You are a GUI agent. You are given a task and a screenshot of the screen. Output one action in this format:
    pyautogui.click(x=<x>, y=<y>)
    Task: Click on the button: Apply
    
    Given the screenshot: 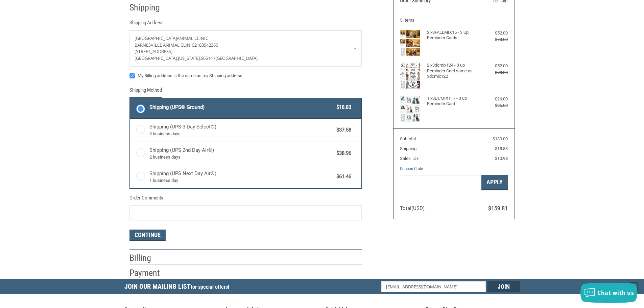 What is the action you would take?
    pyautogui.click(x=494, y=182)
    